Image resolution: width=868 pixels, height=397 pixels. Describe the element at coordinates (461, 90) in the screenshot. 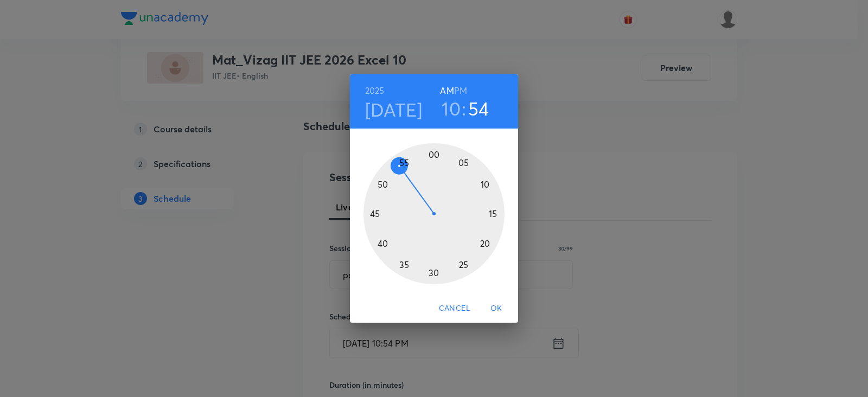

I see `button: PM` at that location.